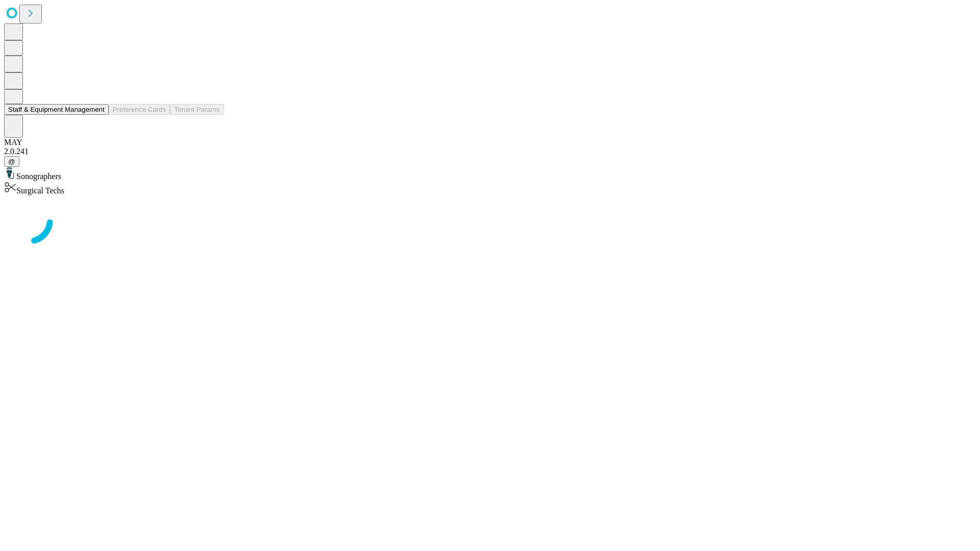 The height and width of the screenshot is (551, 980). Describe the element at coordinates (139, 109) in the screenshot. I see `button: Preference Cards` at that location.